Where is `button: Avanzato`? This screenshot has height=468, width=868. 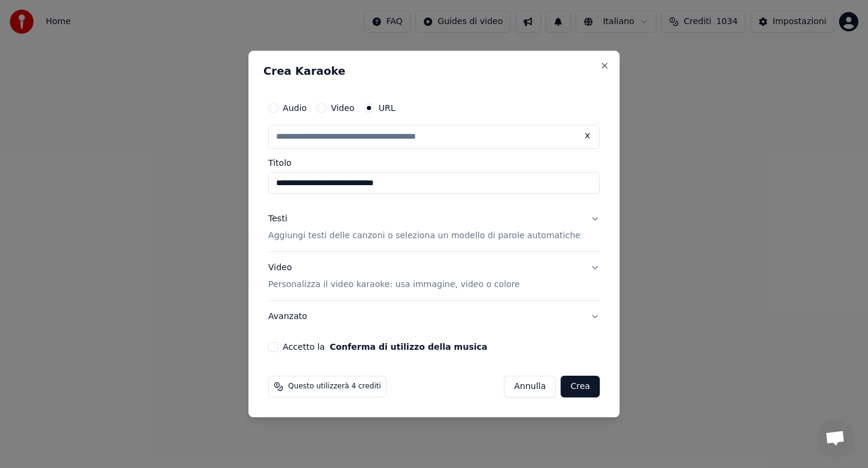
button: Avanzato is located at coordinates (434, 317).